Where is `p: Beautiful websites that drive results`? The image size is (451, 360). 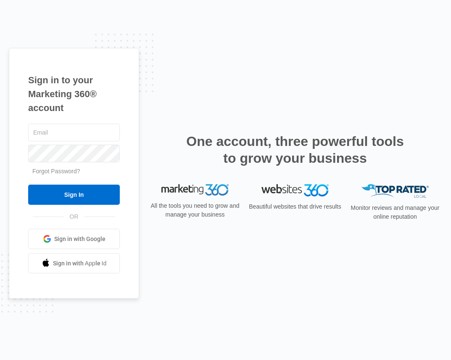
p: Beautiful websites that drive results is located at coordinates (295, 207).